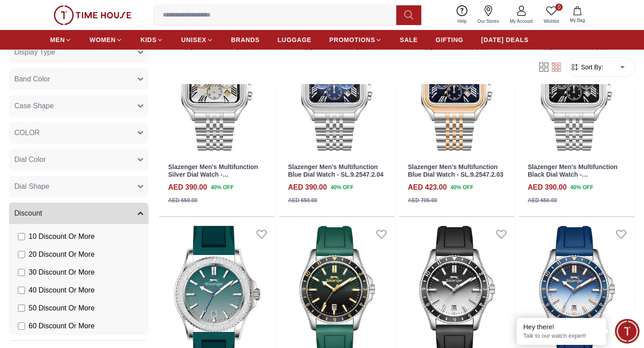 This screenshot has height=348, width=644. I want to click on span: Dial Shape, so click(32, 186).